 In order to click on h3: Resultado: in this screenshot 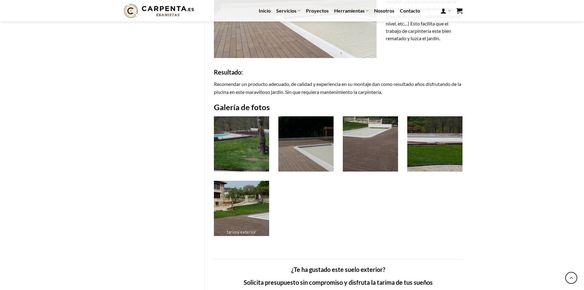, I will do `click(338, 72)`.